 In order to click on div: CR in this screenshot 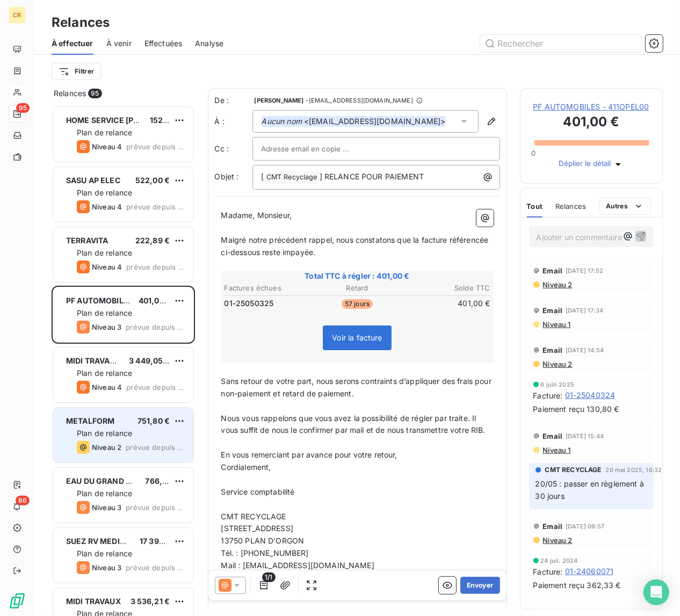, I will do `click(17, 15)`.